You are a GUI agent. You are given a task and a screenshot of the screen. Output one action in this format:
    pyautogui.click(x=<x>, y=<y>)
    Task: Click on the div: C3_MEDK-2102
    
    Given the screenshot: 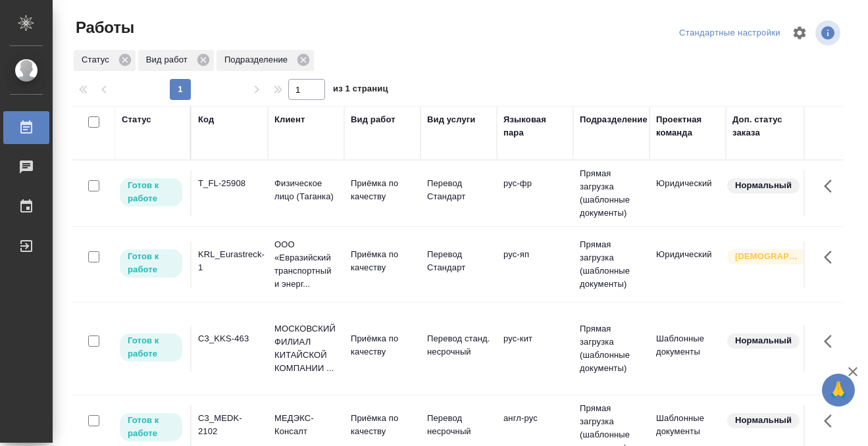 What is the action you would take?
    pyautogui.click(x=230, y=425)
    